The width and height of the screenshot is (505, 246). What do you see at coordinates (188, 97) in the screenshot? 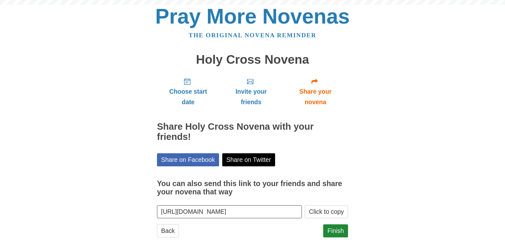
I see `span: Choose start date` at bounding box center [188, 97].